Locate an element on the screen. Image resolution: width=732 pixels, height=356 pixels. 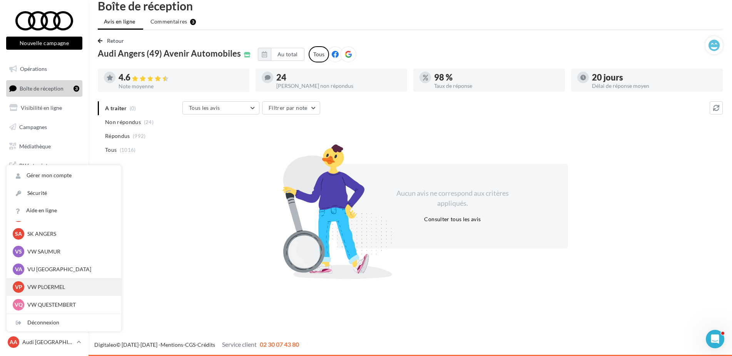
span: Commentaires is located at coordinates (169, 22).